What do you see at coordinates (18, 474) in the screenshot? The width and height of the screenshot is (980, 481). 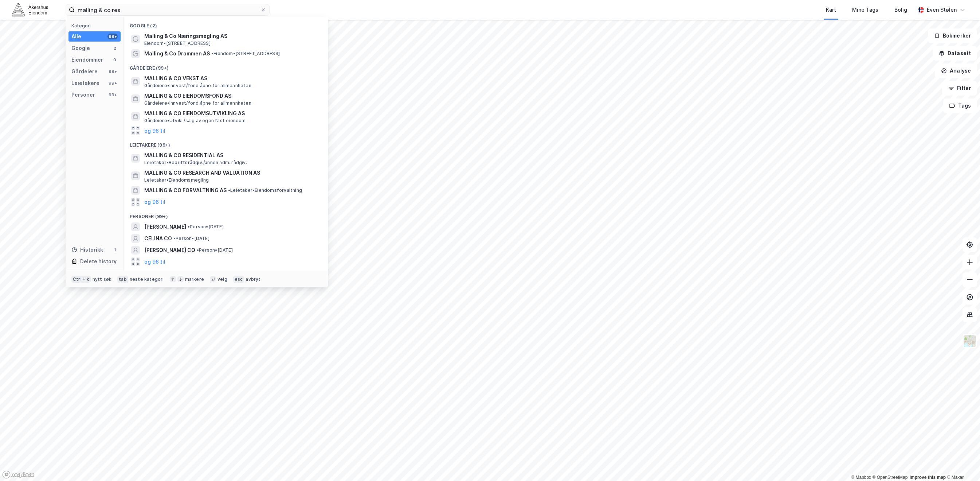 I see `a: Mapbox homepage` at bounding box center [18, 474].